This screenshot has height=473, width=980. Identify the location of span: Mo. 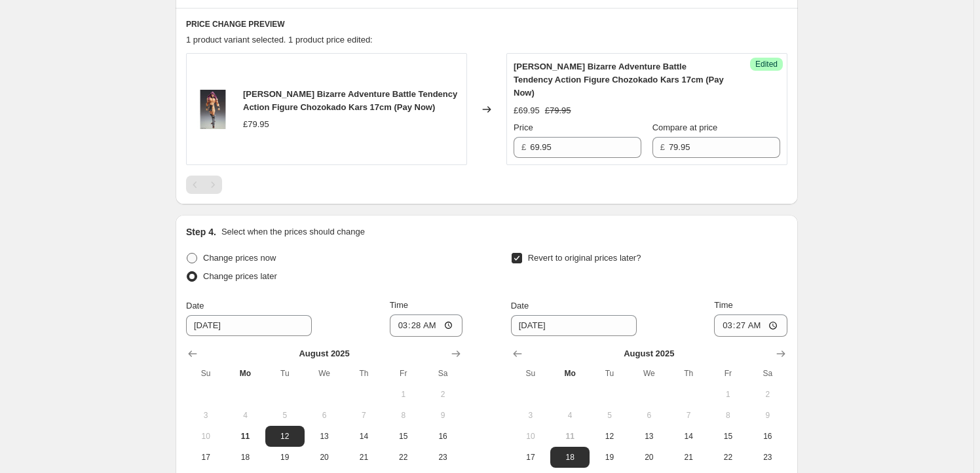
(570, 374).